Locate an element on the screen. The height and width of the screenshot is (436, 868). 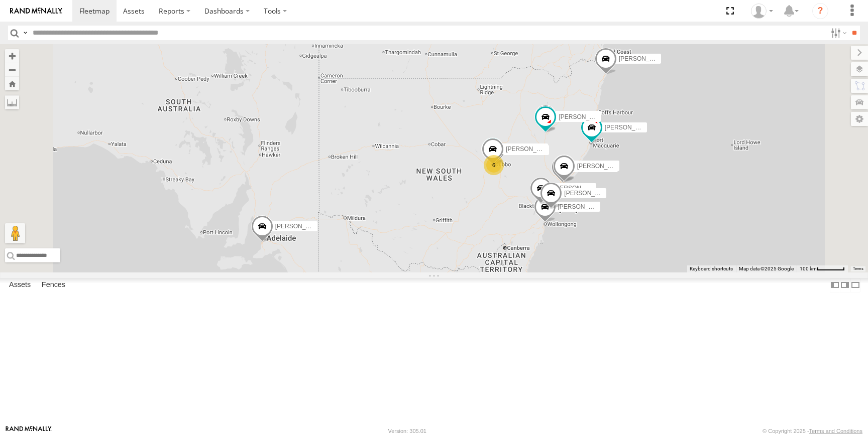
a: Terms is located at coordinates (858, 269).